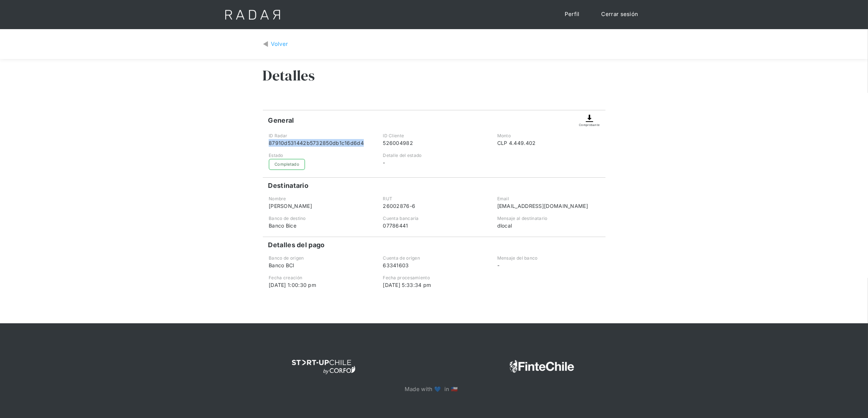 The width and height of the screenshot is (868, 418). What do you see at coordinates (434, 156) in the screenshot?
I see `div: Detalle del estado` at bounding box center [434, 156].